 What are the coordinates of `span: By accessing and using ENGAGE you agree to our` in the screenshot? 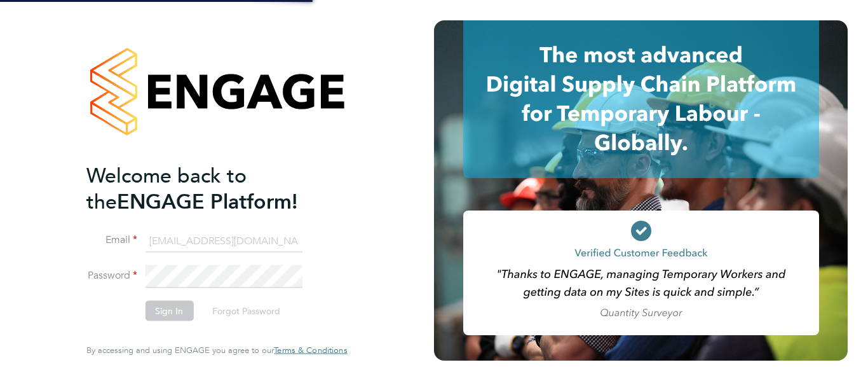 It's located at (217, 350).